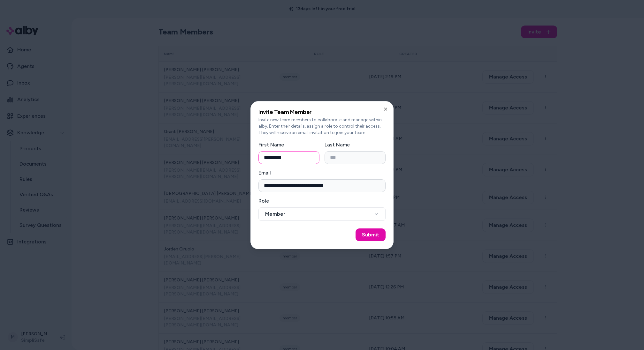  What do you see at coordinates (322, 127) in the screenshot?
I see `p: Invite new team members to collaborate and manage within alby. Enter their details, assign a role...` at bounding box center [322, 127].